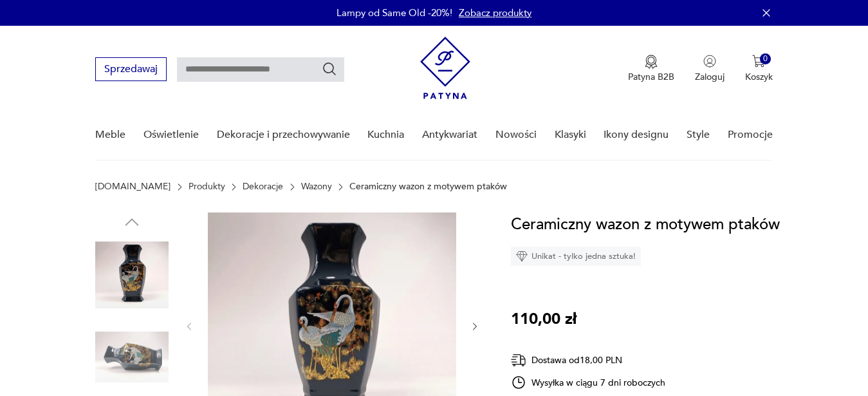  Describe the element at coordinates (651, 69) in the screenshot. I see `button: Patyna B2B` at that location.